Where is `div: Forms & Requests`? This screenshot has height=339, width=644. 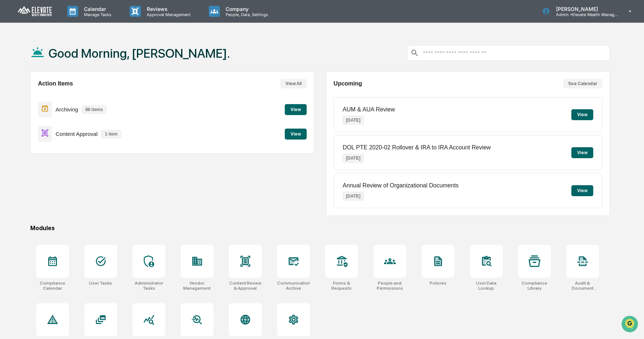
div: Forms & Requests is located at coordinates (342, 285).